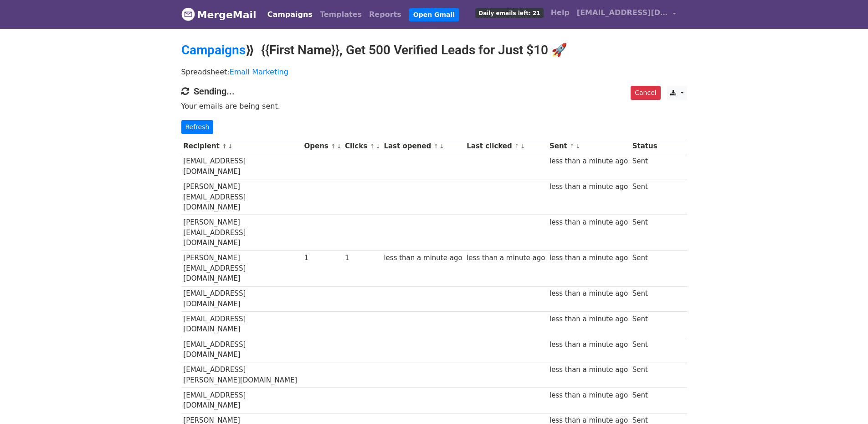  I want to click on th: Clicks, so click(362, 146).